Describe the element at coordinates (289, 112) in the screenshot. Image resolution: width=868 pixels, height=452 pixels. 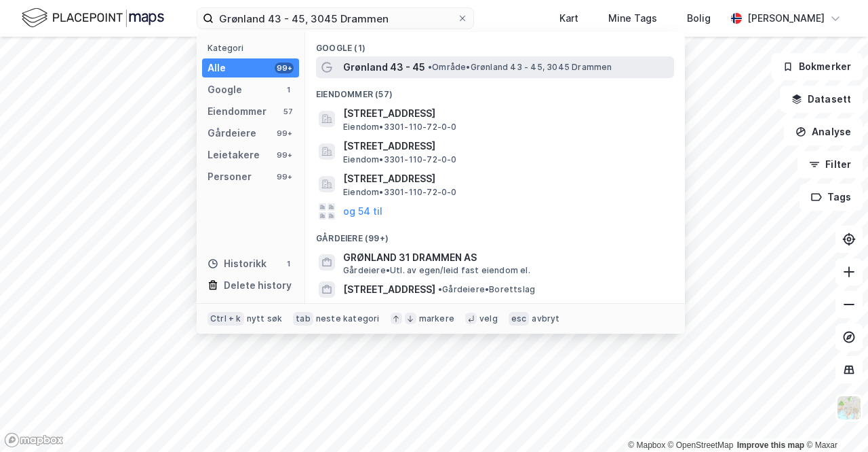
I see `div: 57` at that location.